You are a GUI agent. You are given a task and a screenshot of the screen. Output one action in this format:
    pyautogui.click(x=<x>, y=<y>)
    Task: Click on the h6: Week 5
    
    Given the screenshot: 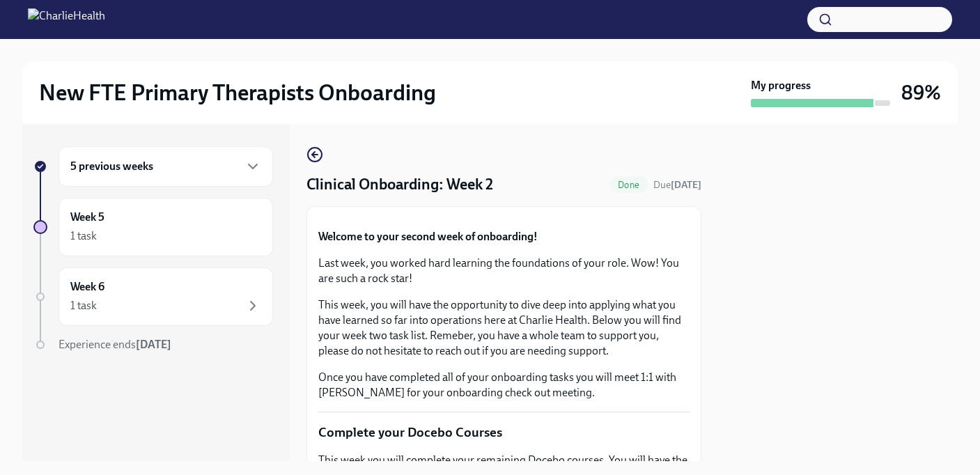 What is the action you would take?
    pyautogui.click(x=87, y=217)
    